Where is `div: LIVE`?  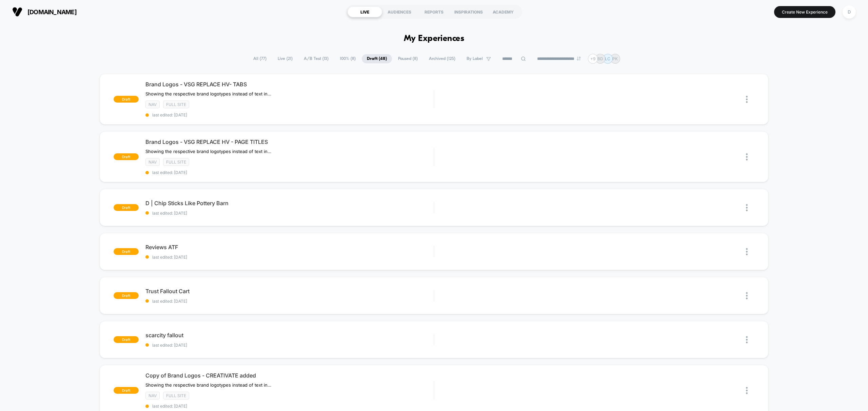
div: LIVE is located at coordinates (365, 12).